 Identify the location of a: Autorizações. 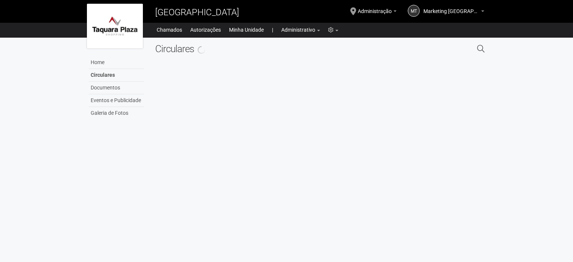
(205, 30).